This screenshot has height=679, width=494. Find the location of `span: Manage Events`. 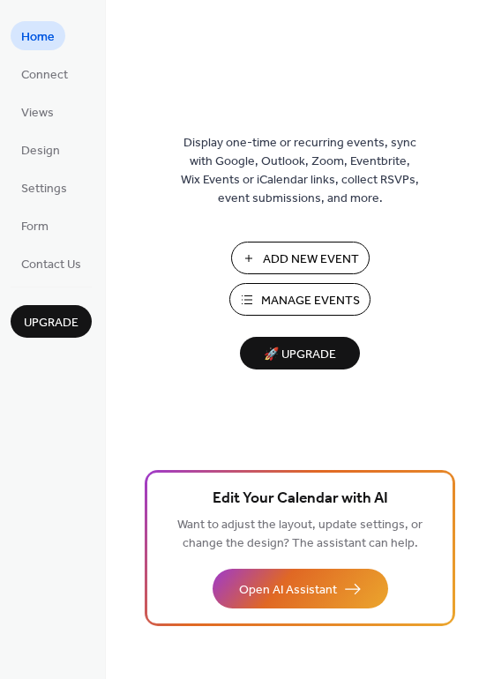

span: Manage Events is located at coordinates (310, 301).